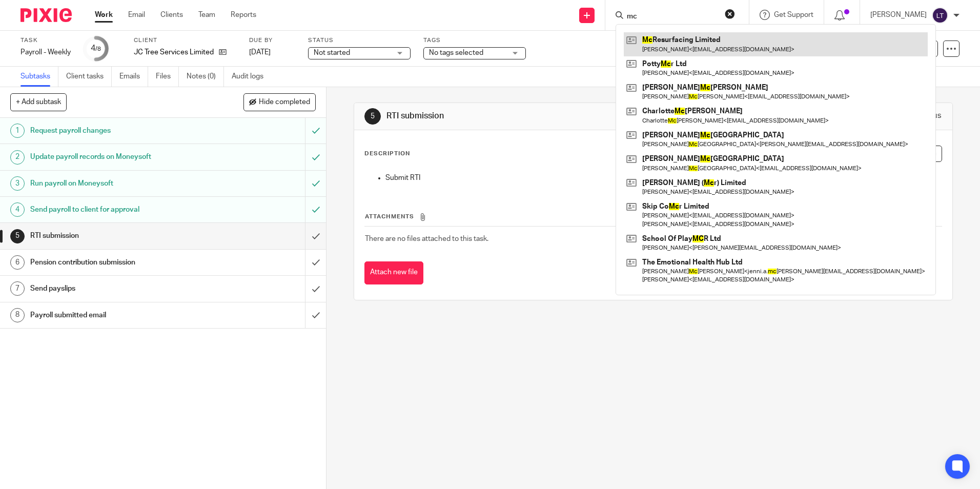  What do you see at coordinates (940, 16) in the screenshot?
I see `img: svg%3E` at bounding box center [940, 16].